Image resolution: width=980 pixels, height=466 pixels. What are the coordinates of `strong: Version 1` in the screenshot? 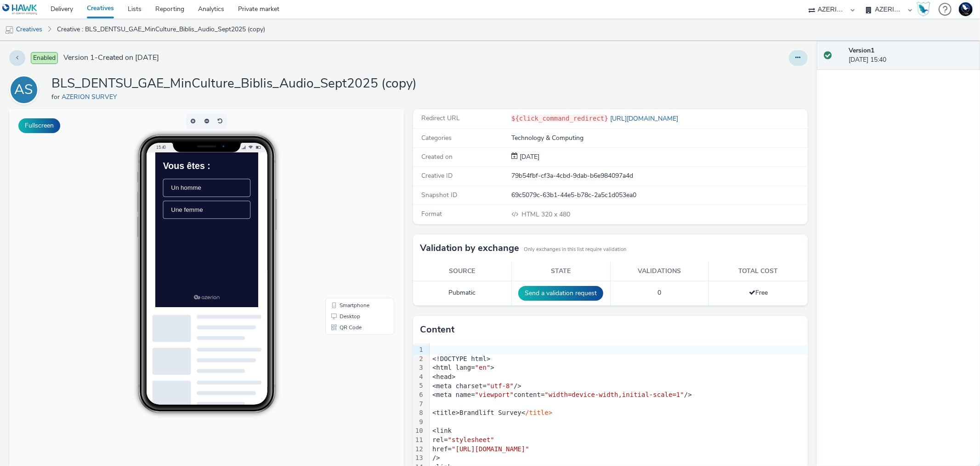 It's located at (862, 50).